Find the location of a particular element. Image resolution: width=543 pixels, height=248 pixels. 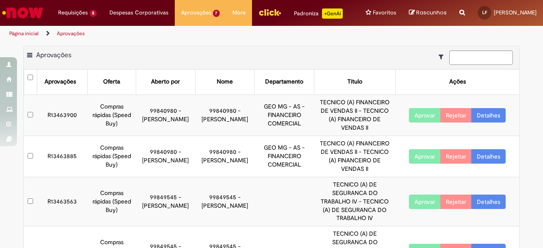

td: R13463885 is located at coordinates (62, 156).